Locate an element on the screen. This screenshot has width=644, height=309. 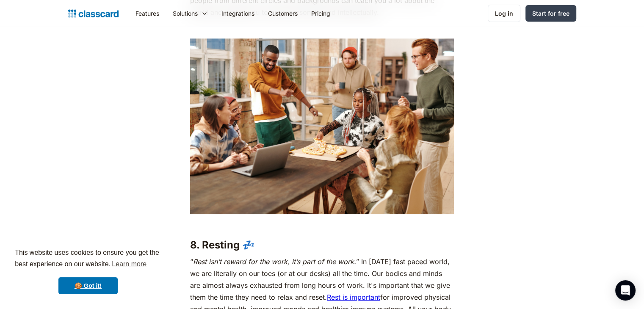
span: This website uses cookies to ensure you get the best experience on our website. is located at coordinates (88, 259).